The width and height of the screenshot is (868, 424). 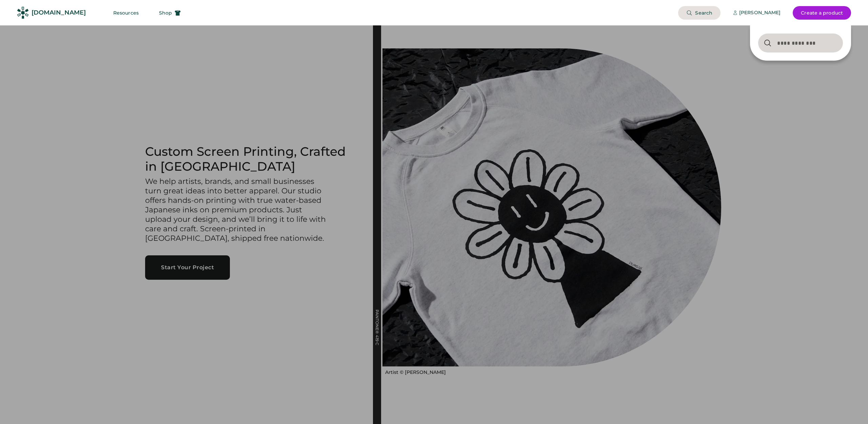 What do you see at coordinates (126, 13) in the screenshot?
I see `button: Resources` at bounding box center [126, 13].